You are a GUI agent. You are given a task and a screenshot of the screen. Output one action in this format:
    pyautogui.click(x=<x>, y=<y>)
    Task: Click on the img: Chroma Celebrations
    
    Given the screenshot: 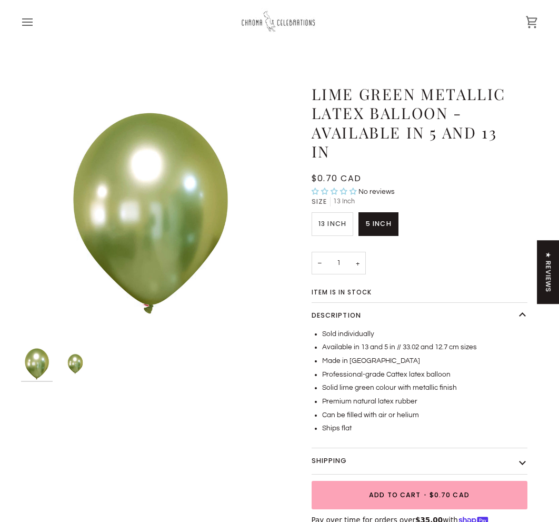 What is the action you would take?
    pyautogui.click(x=279, y=22)
    